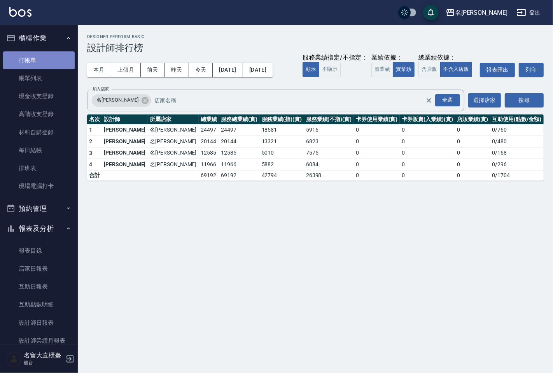 Image resolution: width=553 pixels, height=373 pixels. Describe the element at coordinates (517, 175) in the screenshot. I see `td: 0 / 1704` at that location.